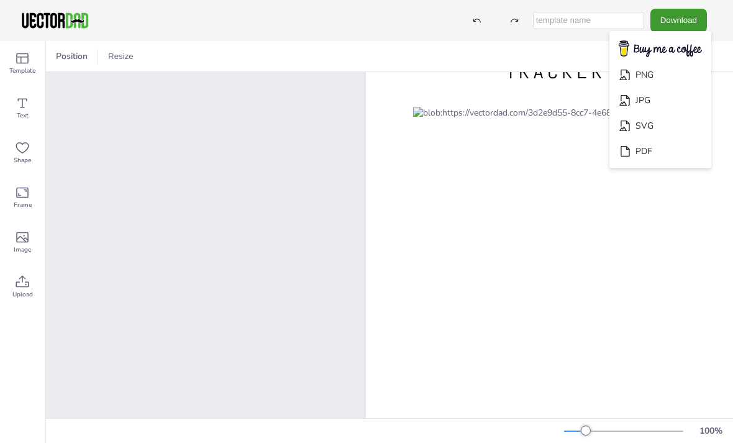 Image resolution: width=733 pixels, height=443 pixels. What do you see at coordinates (22, 160) in the screenshot?
I see `span: Shape` at bounding box center [22, 160].